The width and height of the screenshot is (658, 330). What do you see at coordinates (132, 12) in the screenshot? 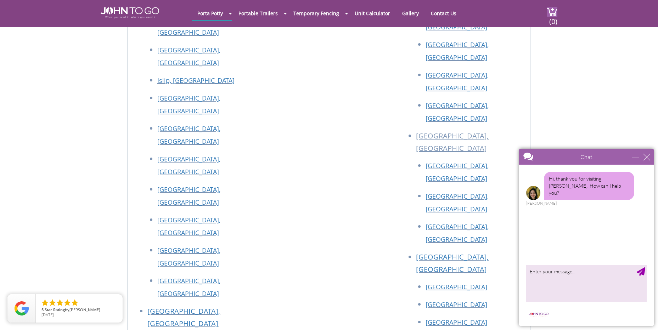
I see `div: close` at bounding box center [132, 12].